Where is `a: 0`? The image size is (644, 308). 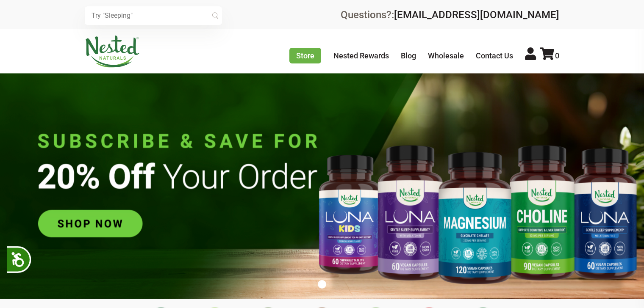
a: 0 is located at coordinates (549, 55).